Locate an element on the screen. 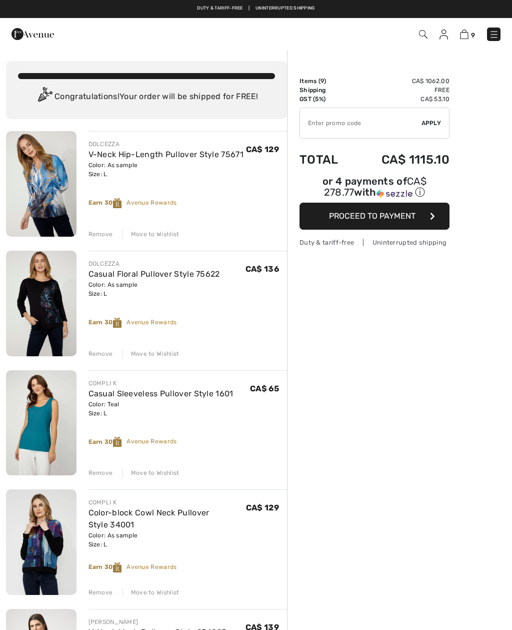 The image size is (512, 630). img: Casual Floral Pullover Style 75622 is located at coordinates (41, 303).